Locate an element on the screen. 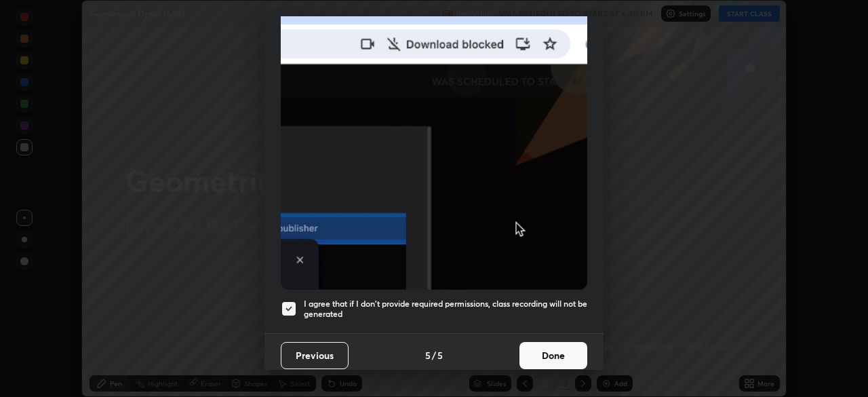  button: Done is located at coordinates (553, 355).